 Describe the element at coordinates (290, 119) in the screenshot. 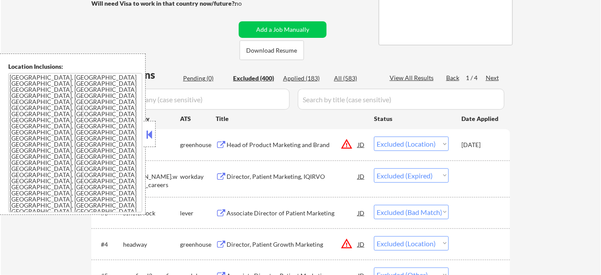

I see `div: Title` at that location.